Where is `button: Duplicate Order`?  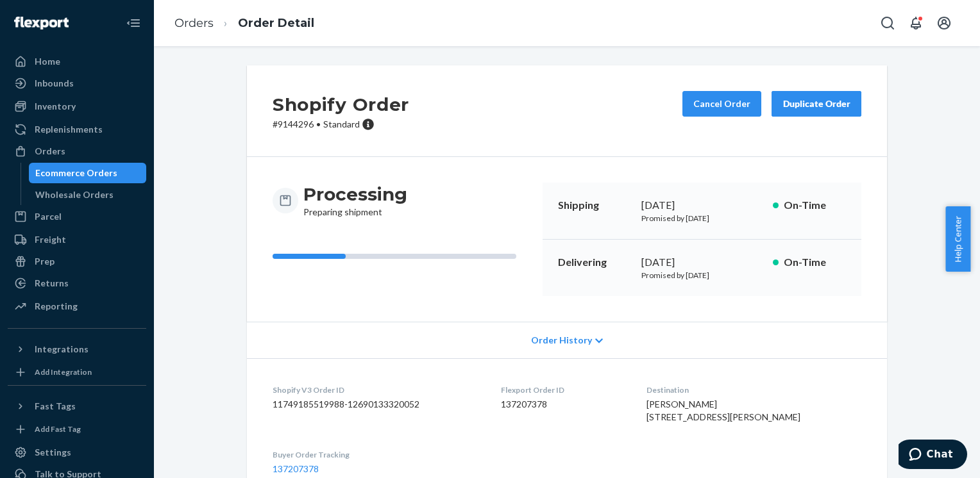 button: Duplicate Order is located at coordinates (816, 104).